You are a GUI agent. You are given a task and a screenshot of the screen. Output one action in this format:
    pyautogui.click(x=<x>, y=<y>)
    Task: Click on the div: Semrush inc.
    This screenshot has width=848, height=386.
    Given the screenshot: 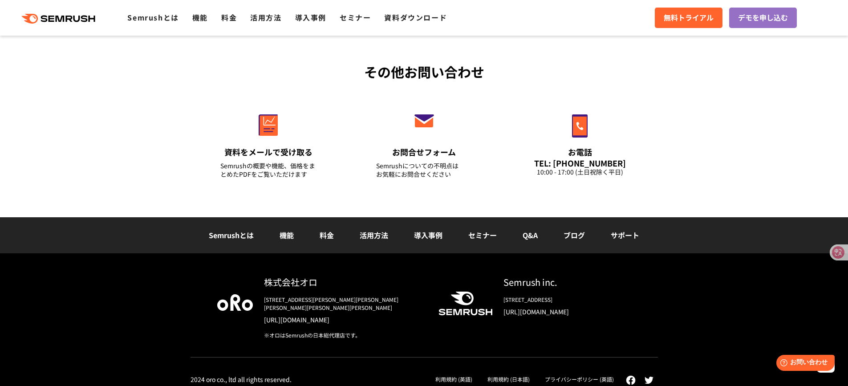 What is the action you would take?
    pyautogui.click(x=567, y=282)
    